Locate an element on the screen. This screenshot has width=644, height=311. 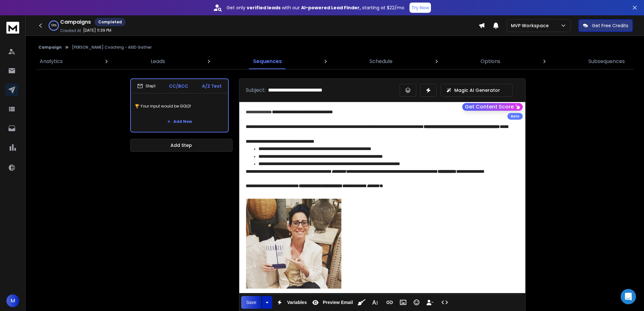
a: Options is located at coordinates (490, 62).